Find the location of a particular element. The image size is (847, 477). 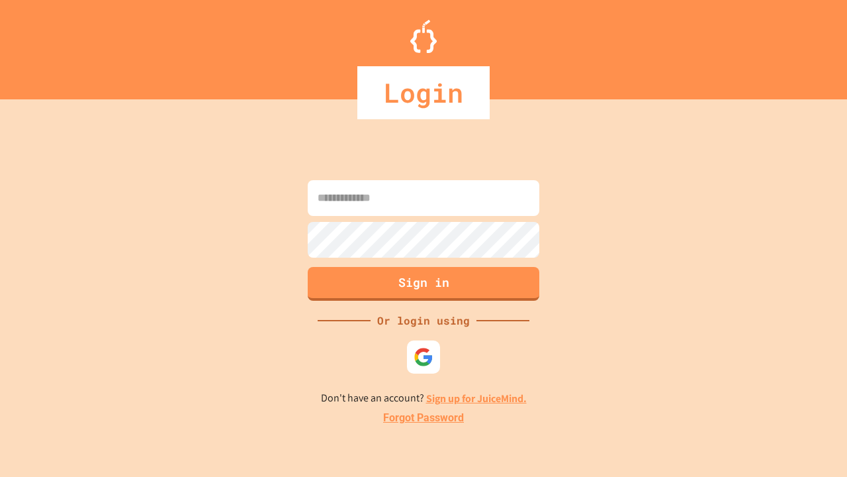

img: Logo.svg is located at coordinates (424, 36).